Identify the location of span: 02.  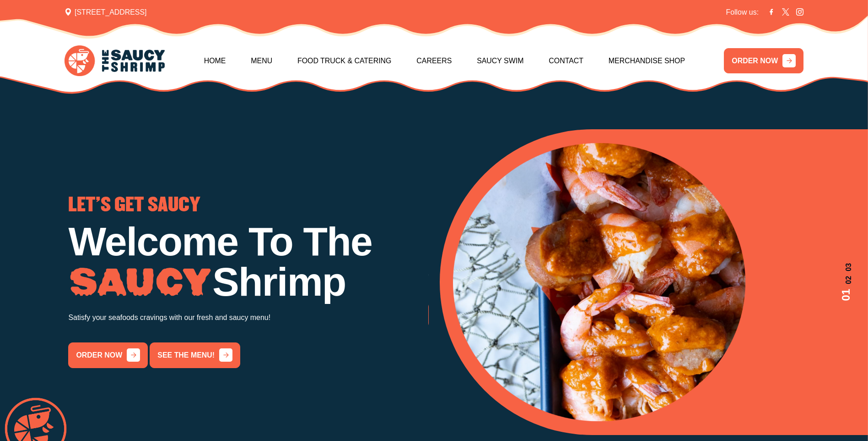
(847, 280).